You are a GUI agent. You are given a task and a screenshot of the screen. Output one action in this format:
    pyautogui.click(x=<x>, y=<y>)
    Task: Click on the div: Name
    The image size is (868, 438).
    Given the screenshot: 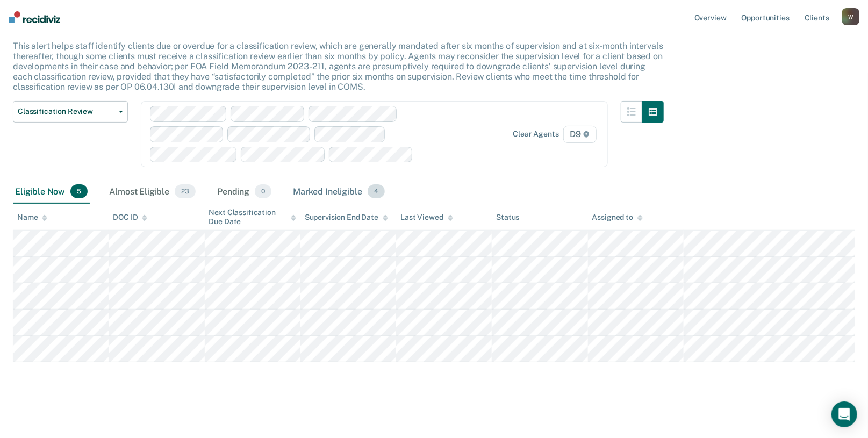 What is the action you would take?
    pyautogui.click(x=32, y=217)
    